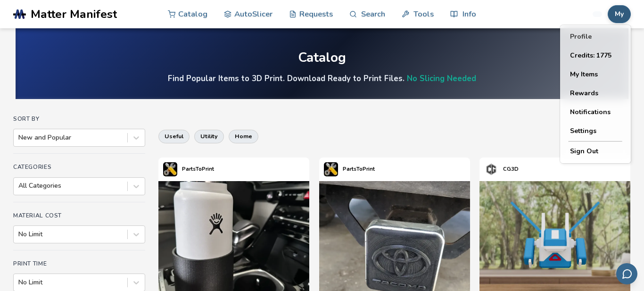 This screenshot has width=644, height=291. I want to click on button: Profile, so click(596, 37).